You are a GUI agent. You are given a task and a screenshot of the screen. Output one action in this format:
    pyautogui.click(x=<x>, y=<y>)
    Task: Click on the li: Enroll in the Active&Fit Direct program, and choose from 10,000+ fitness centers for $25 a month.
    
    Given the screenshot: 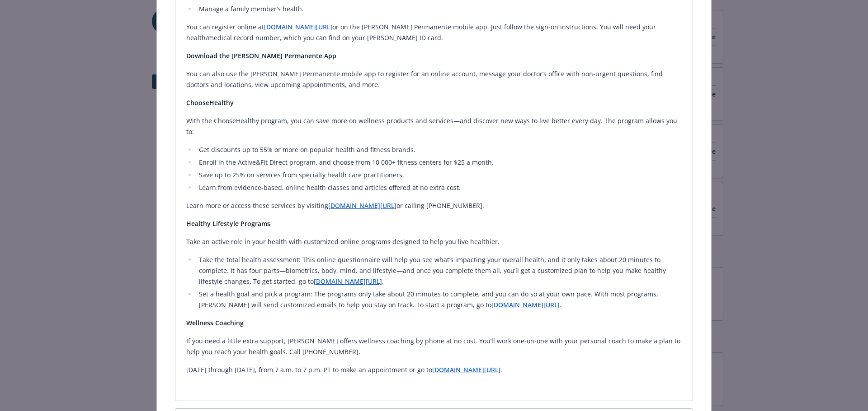 What is the action you would take?
    pyautogui.click(x=439, y=162)
    